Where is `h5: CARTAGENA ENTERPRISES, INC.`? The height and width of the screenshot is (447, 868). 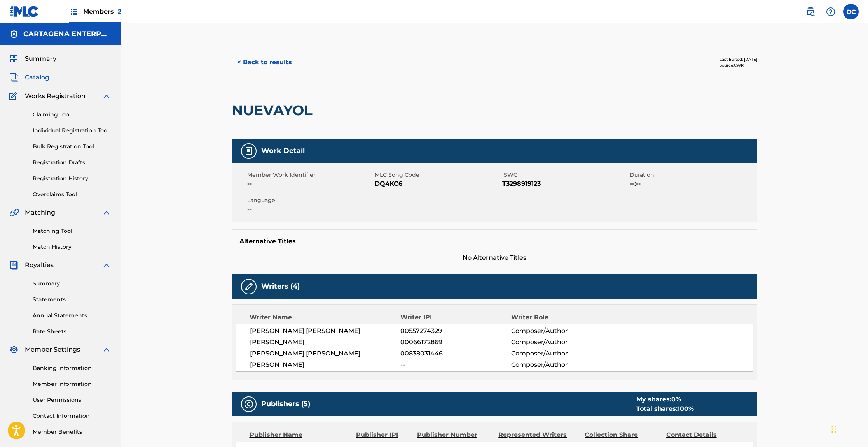
h5: CARTAGENA ENTERPRISES, INC. is located at coordinates (67, 34).